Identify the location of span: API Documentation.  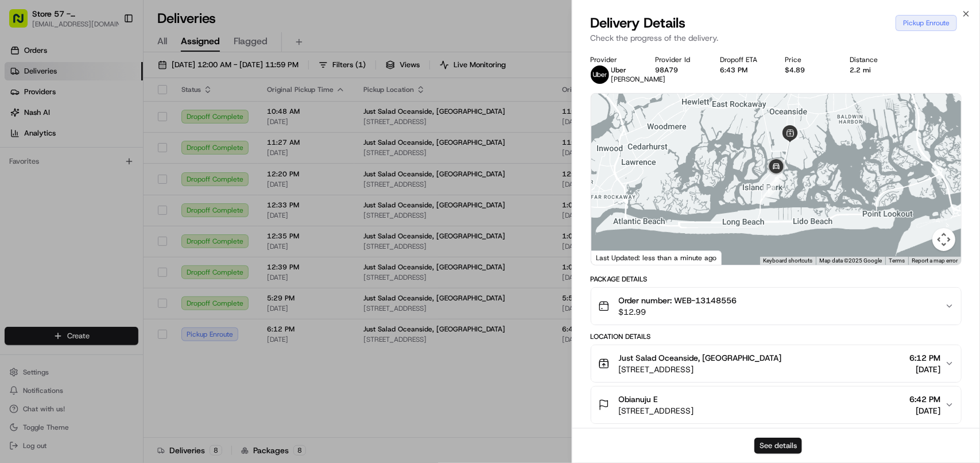
(146, 172).